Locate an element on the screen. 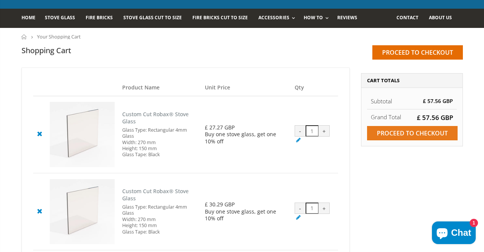  h1: Shopping Cart is located at coordinates (46, 50).